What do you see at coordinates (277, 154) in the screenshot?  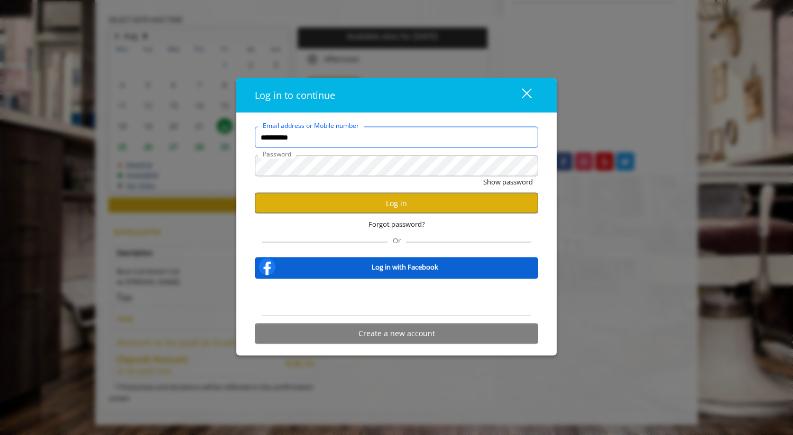 I see `label: Password` at bounding box center [277, 154].